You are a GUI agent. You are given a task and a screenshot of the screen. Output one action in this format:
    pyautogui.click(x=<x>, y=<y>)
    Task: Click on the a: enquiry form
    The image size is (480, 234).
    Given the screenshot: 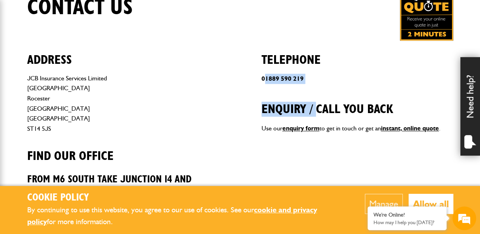 What is the action you would take?
    pyautogui.click(x=301, y=128)
    